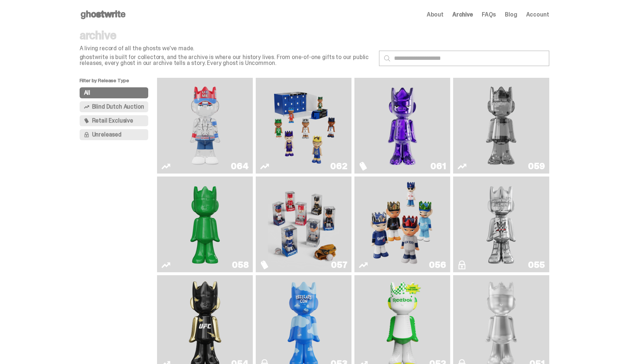  Describe the element at coordinates (463, 15) in the screenshot. I see `span: Archive` at that location.